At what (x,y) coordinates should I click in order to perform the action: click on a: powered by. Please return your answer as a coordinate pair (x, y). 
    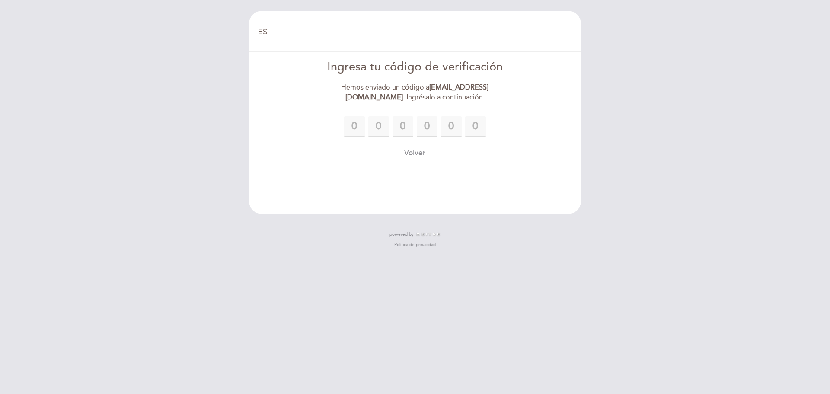
    Looking at the image, I should click on (415, 234).